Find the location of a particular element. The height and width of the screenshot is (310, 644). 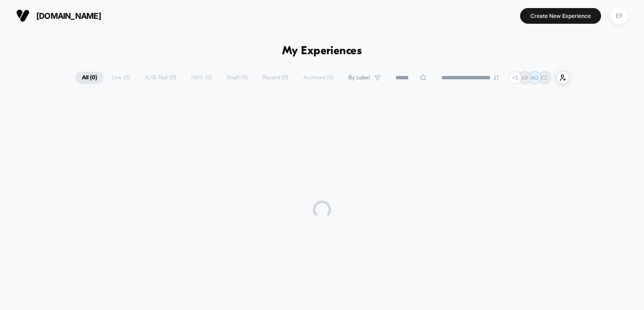

img: Visually logo is located at coordinates (23, 16).